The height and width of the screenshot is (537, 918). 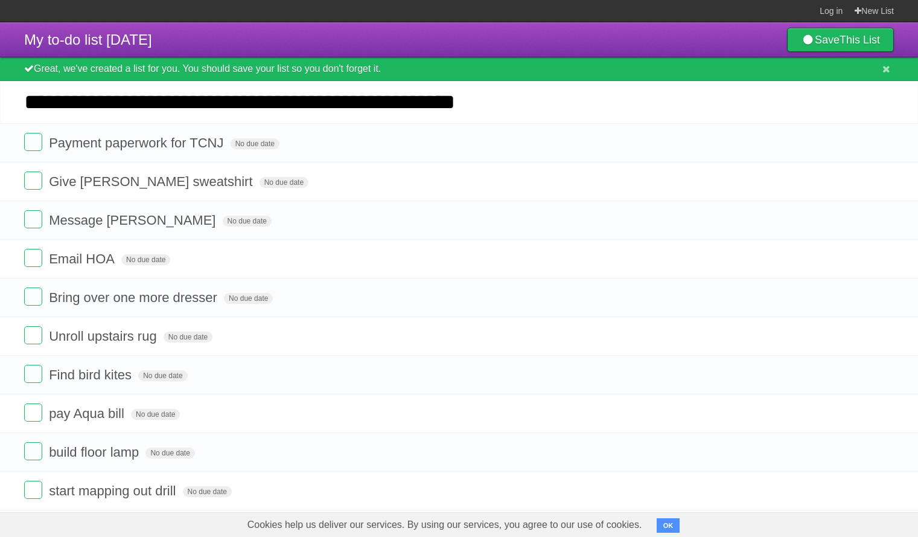 What do you see at coordinates (88, 413) in the screenshot?
I see `span: pay Aqua bill` at bounding box center [88, 413].